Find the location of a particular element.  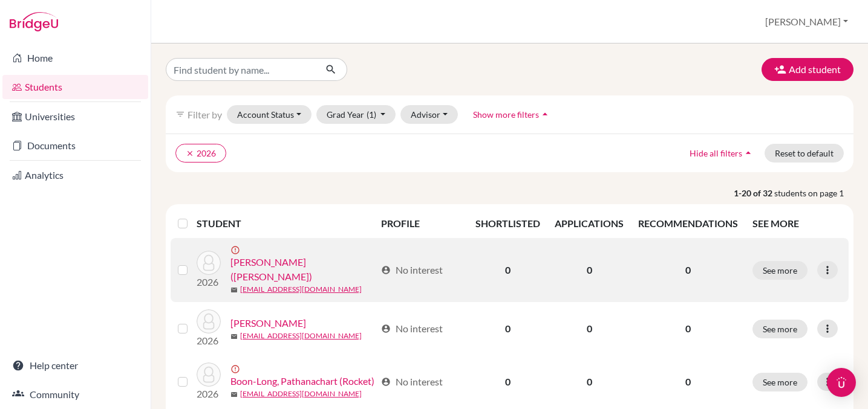

button: Grad Year(1) is located at coordinates (356, 114).